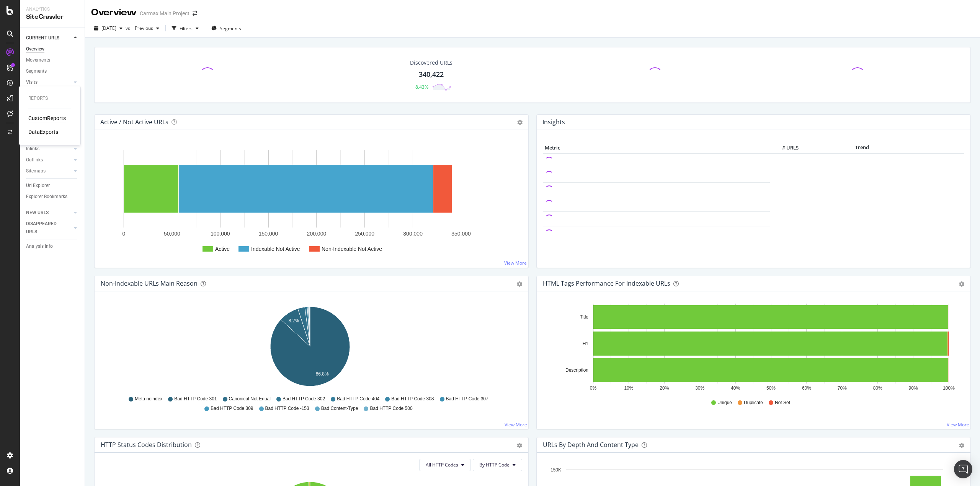 The height and width of the screenshot is (486, 980). What do you see at coordinates (656, 148) in the screenshot?
I see `th: Metric` at bounding box center [656, 148].